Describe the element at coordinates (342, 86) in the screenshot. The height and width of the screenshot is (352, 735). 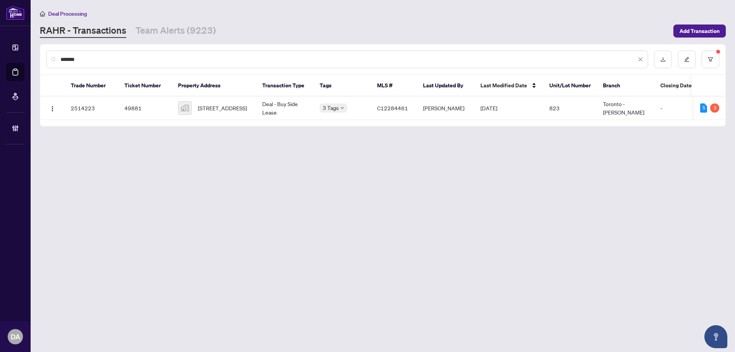
I see `th: Tags` at that location.